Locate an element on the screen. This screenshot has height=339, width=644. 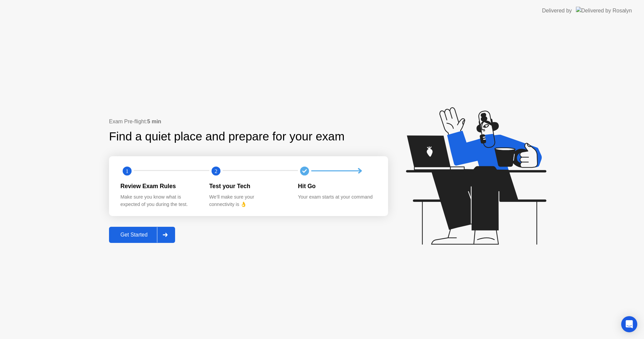
div: Test your Tech is located at coordinates (248, 186).